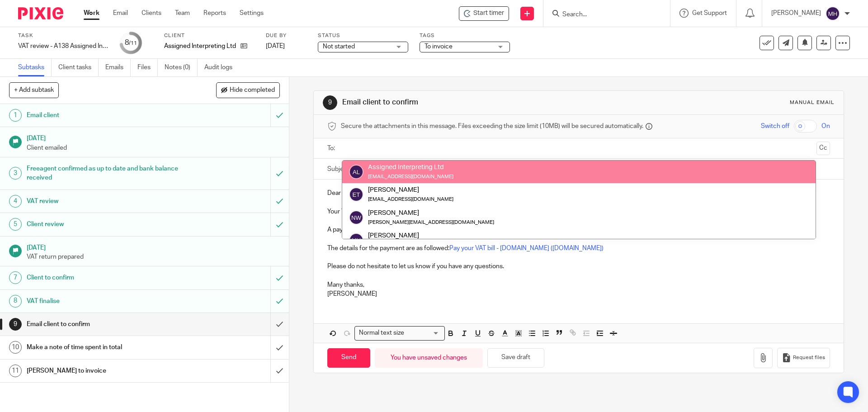  What do you see at coordinates (181, 67) in the screenshot?
I see `a: Notes (0)` at bounding box center [181, 67].